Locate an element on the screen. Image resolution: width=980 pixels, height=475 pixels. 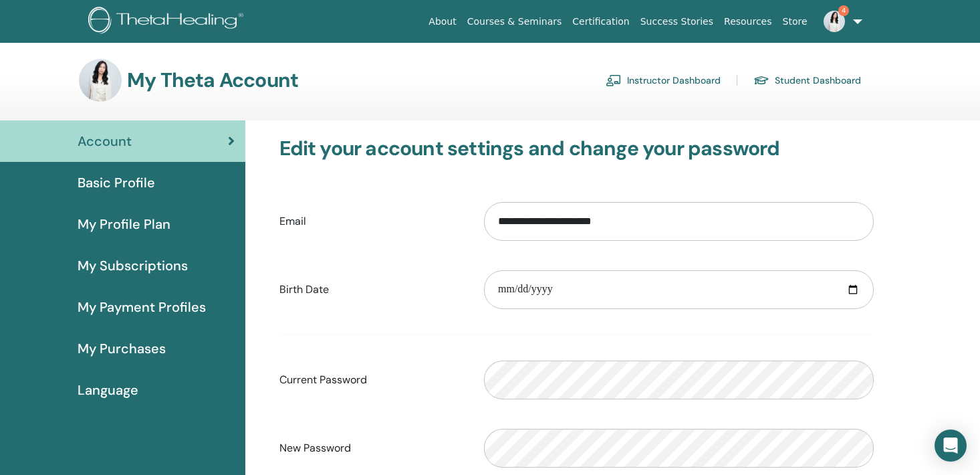
span: 4 is located at coordinates (844, 11).